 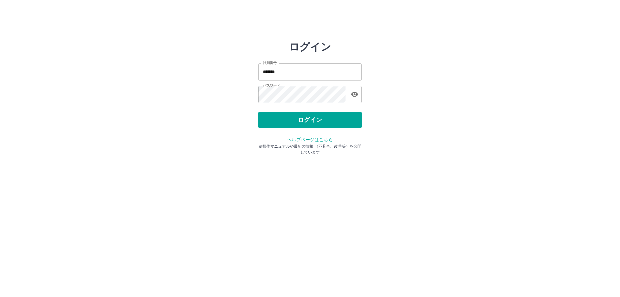 What do you see at coordinates (310, 47) in the screenshot?
I see `h2: ログイン` at bounding box center [310, 47].